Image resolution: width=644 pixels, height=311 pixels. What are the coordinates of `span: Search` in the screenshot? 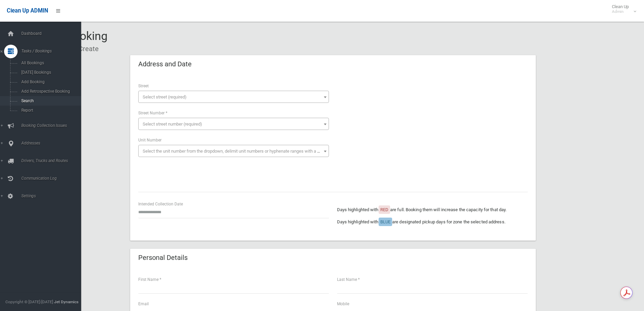 It's located at (49, 101).